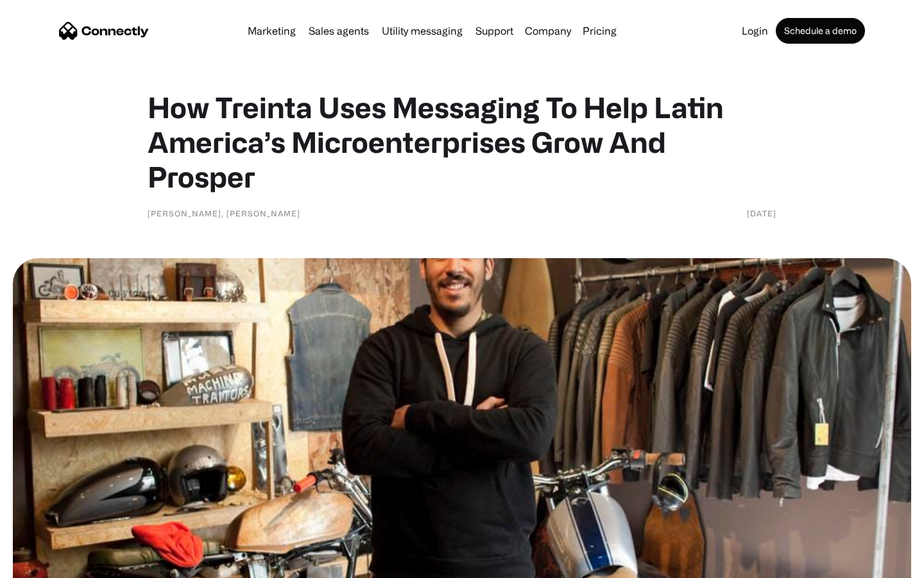  I want to click on a: Sales agents, so click(339, 31).